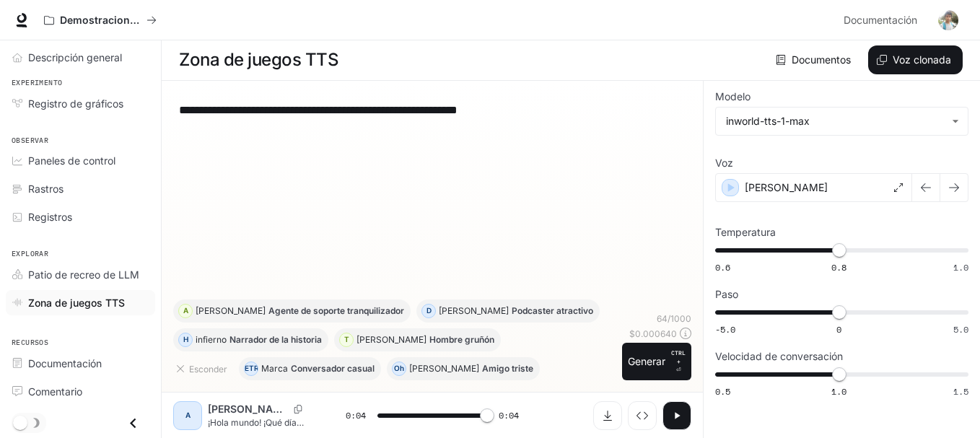  What do you see at coordinates (722, 267) in the screenshot?
I see `font: 0.6` at bounding box center [722, 267].